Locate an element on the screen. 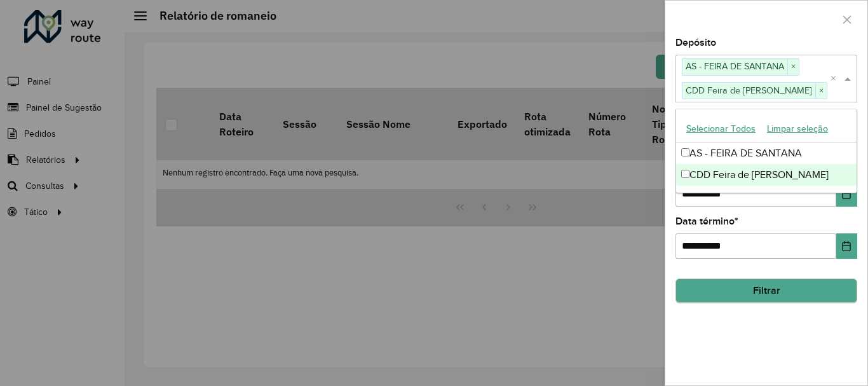 Image resolution: width=868 pixels, height=386 pixels. div: AS - FEIRA DE SANTANA is located at coordinates (766, 154).